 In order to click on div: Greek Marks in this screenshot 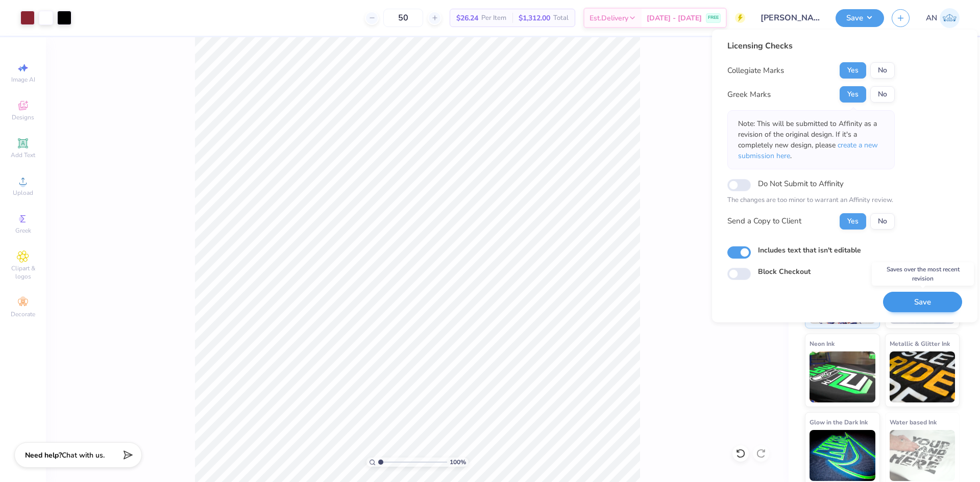, I will do `click(749, 94)`.